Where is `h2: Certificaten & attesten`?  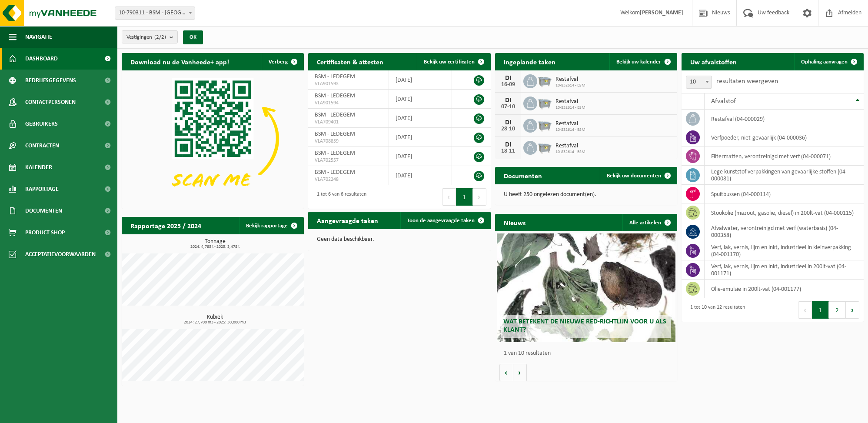 h2: Certificaten & attesten is located at coordinates (350, 61).